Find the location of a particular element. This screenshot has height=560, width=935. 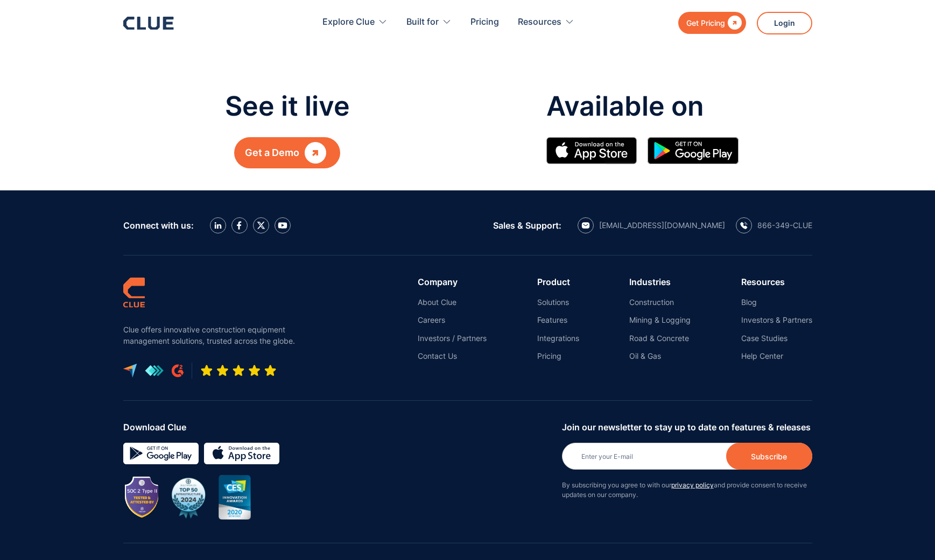

img: facebook icon is located at coordinates (239, 226).